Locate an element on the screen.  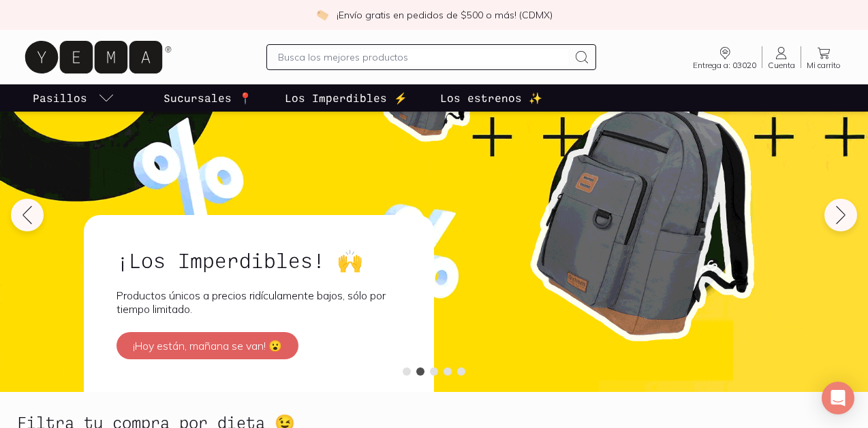
div: Open Intercom Messenger is located at coordinates (838, 398).